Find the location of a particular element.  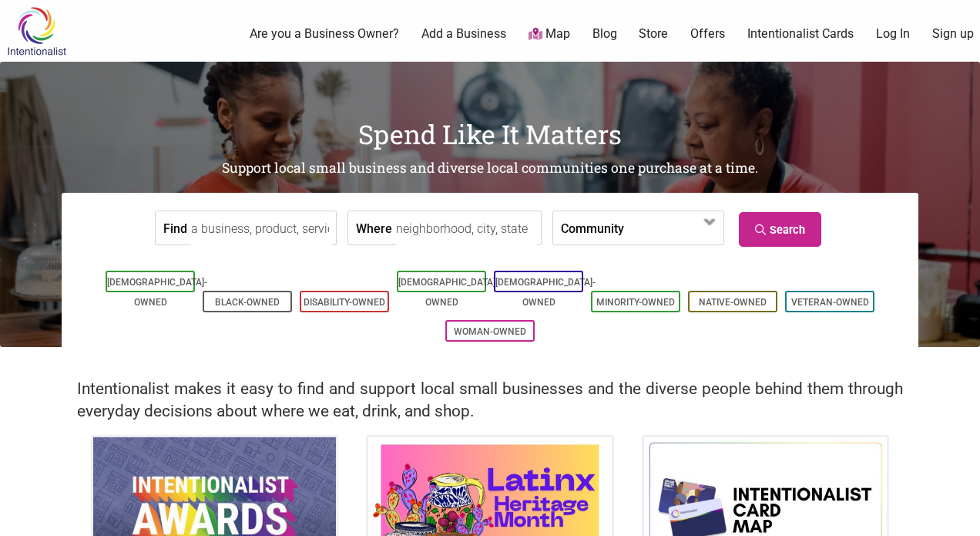

a: Woman-Owned is located at coordinates (490, 331).